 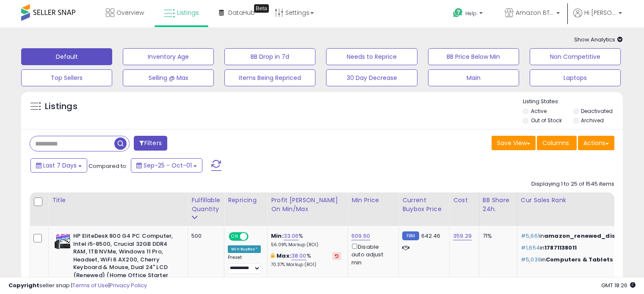 What do you see at coordinates (556, 143) in the screenshot?
I see `span: Columns` at bounding box center [556, 143].